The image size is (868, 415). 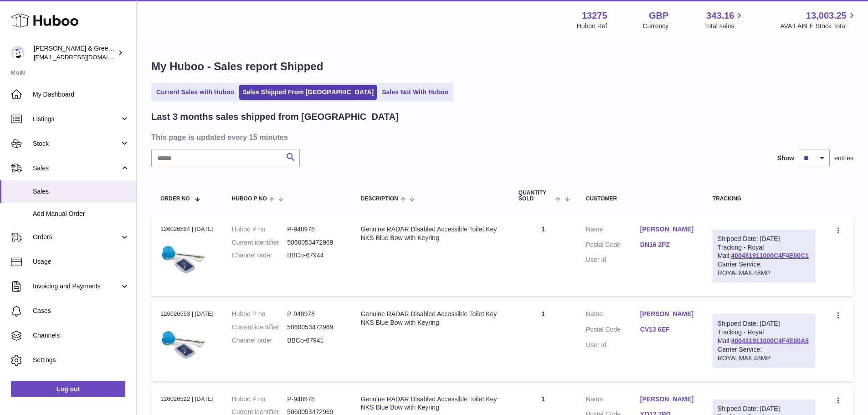 I want to click on div: Huboo Ref, so click(x=592, y=26).